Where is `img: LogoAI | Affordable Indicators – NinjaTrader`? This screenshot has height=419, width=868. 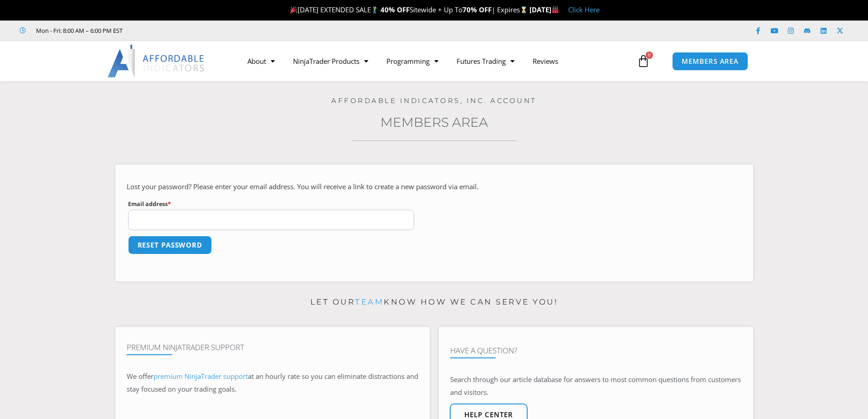
img: LogoAI | Affordable Indicators – NinjaTrader is located at coordinates (156, 61).